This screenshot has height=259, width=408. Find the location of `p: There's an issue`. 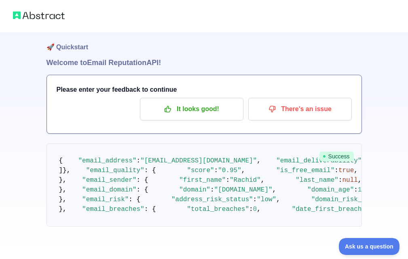

p: There's an issue is located at coordinates (300, 109).